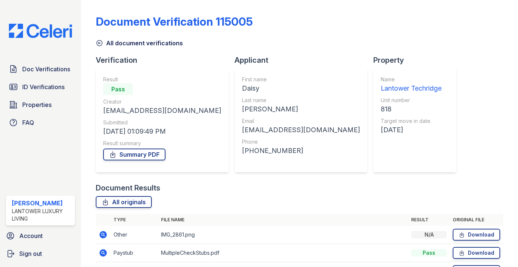  What do you see at coordinates (40, 123) in the screenshot?
I see `a: FAQ` at bounding box center [40, 123].